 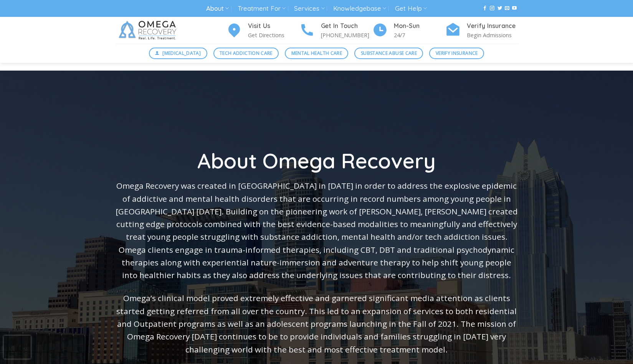 I want to click on span: Mental Health Care, so click(x=317, y=53).